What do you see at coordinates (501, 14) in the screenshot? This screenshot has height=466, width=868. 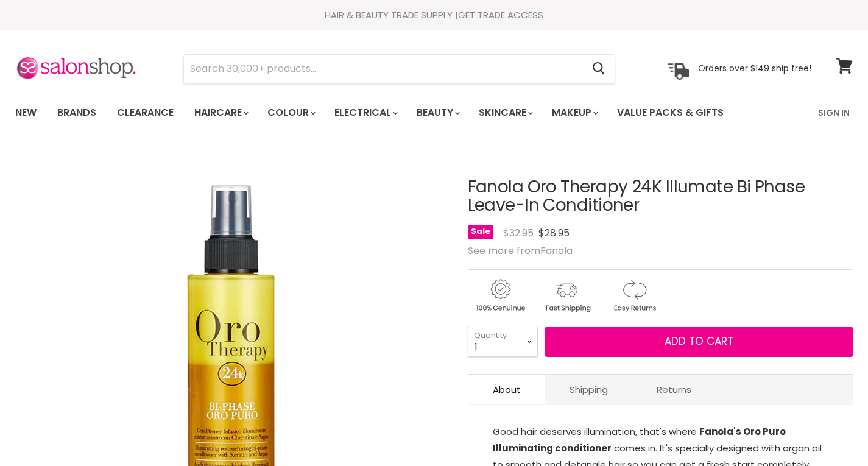 I see `a: GET TRADE ACCESS` at bounding box center [501, 14].